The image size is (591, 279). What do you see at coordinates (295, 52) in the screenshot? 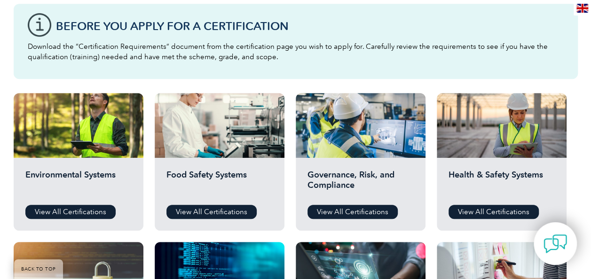
I see `p: Download the “Certification Requirements” document from the certification page you wish to apply ...` at bounding box center [295, 52].